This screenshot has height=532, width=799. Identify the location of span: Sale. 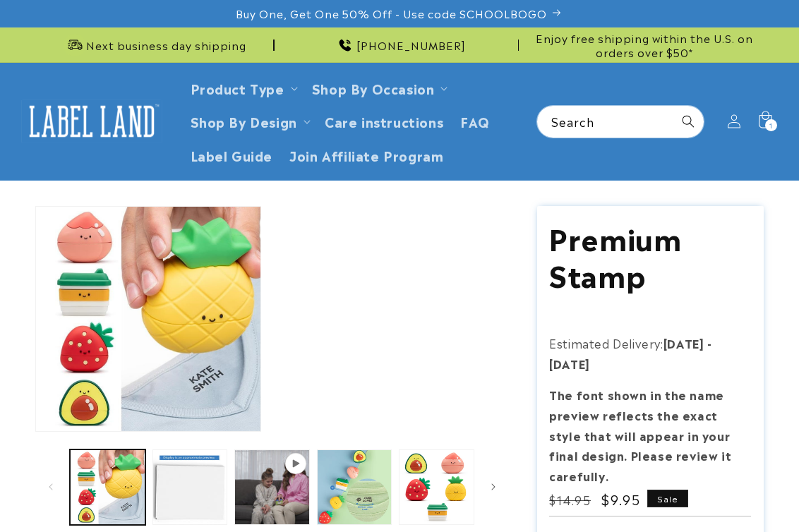
(667, 498).